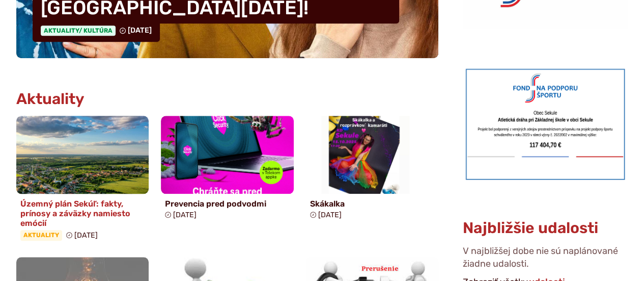 The height and width of the screenshot is (281, 644). I want to click on h3: Najbližšie udalosti, so click(530, 228).